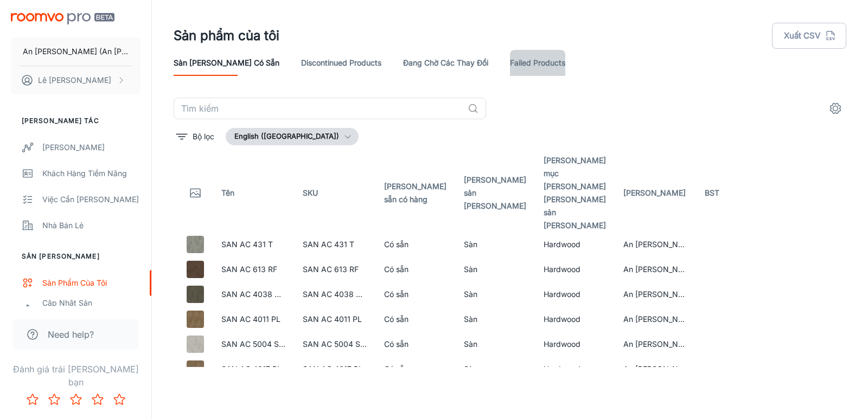 Image resolution: width=868 pixels, height=419 pixels. I want to click on a: SAN AC 4017 PL, so click(251, 369).